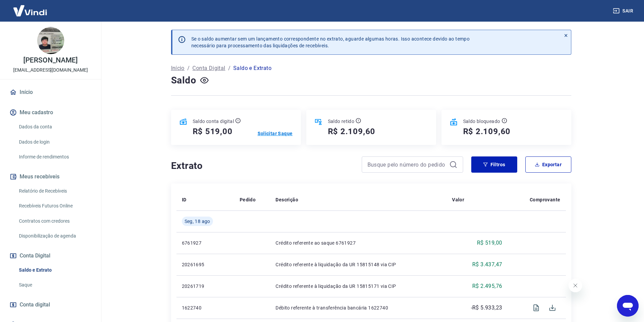  I want to click on p: Saldo bloqueado, so click(482, 122).